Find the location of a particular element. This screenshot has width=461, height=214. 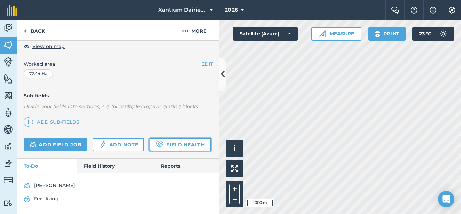

span: i is located at coordinates (234, 148).